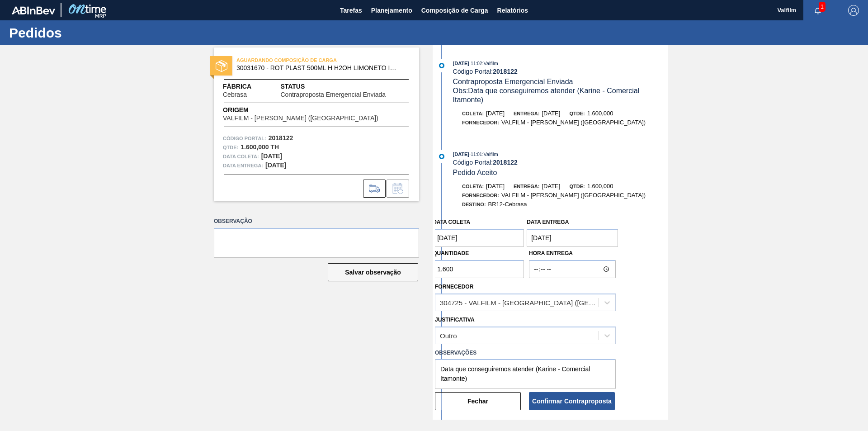 This screenshot has width=868, height=431. What do you see at coordinates (318, 68) in the screenshot?
I see `span: 30031670 - ROT PLAST 500ML H H2OH LIMONETO IN211` at bounding box center [318, 68].